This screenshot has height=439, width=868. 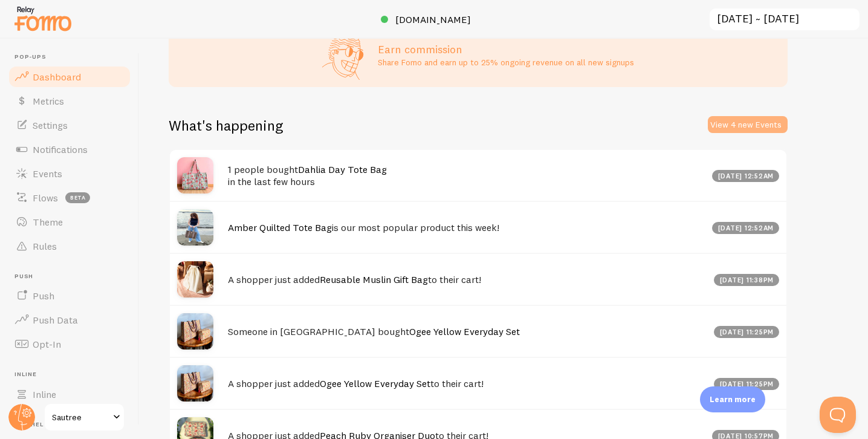 I want to click on h2: What's happening, so click(x=225, y=125).